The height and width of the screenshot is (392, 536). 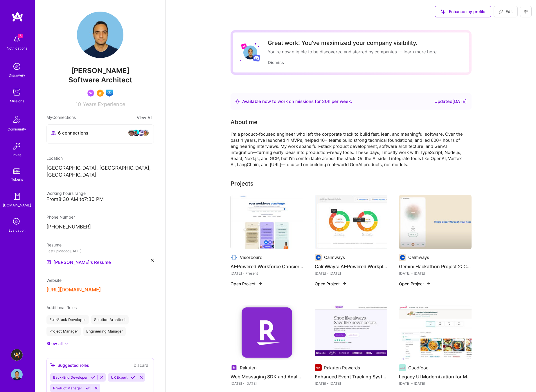 What do you see at coordinates (49, 262) in the screenshot?
I see `img: Resume` at bounding box center [49, 262].